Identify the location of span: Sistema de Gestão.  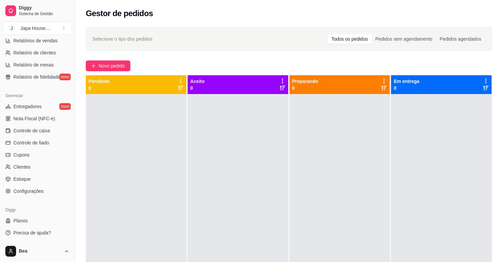
(44, 14).